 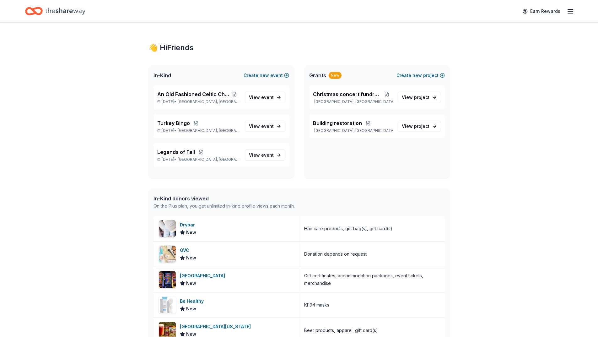 What do you see at coordinates (421, 75) in the screenshot?
I see `button: Createnewproject` at bounding box center [421, 75].